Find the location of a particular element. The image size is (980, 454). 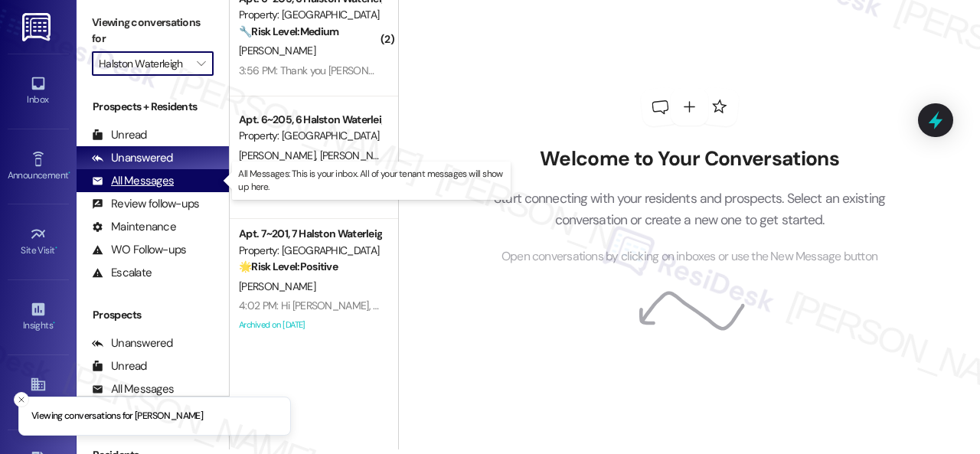

strong: 🌟 Risk Level: Positive is located at coordinates (288, 266).